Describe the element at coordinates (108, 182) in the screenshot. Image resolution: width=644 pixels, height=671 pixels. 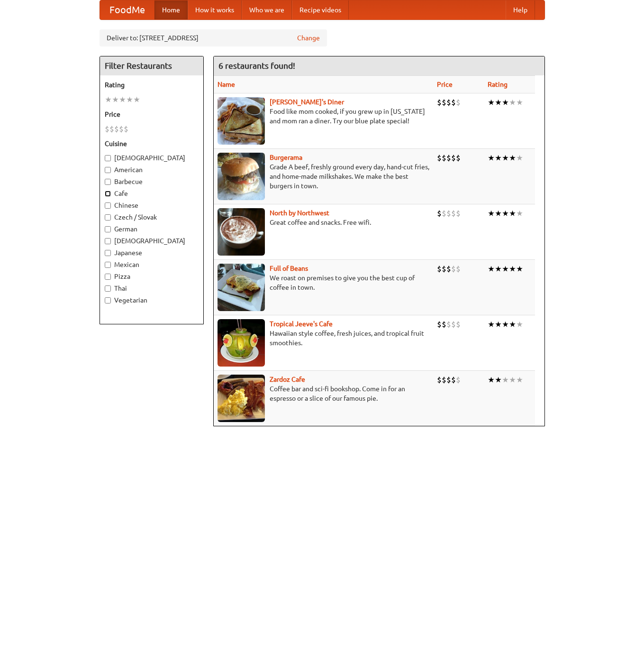
I see `input: Barbecue` at that location.